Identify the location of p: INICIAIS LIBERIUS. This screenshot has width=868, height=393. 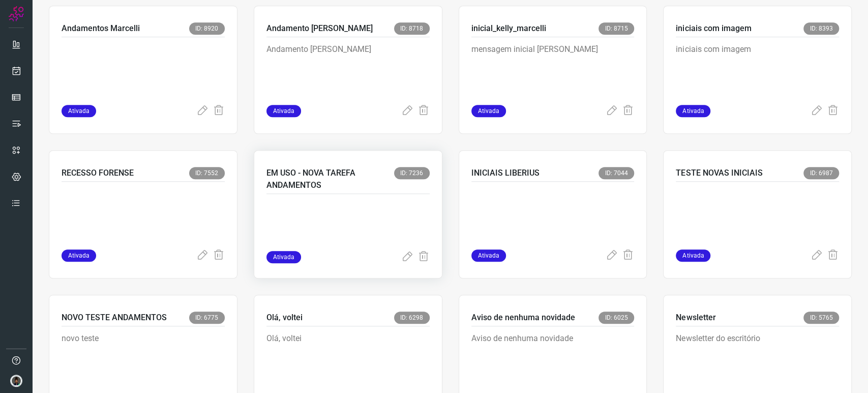
(505, 173).